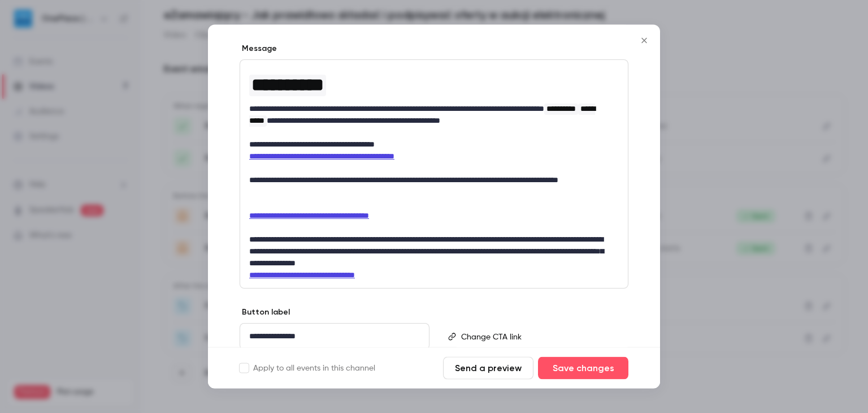  What do you see at coordinates (259, 50) in the screenshot?
I see `label: Message` at bounding box center [259, 50].